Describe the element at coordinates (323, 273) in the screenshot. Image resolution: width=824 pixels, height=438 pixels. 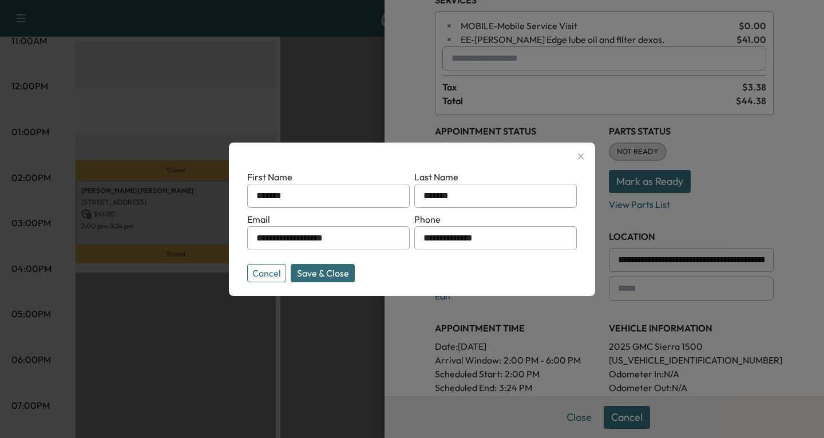
I see `button: Save & Close` at that location.